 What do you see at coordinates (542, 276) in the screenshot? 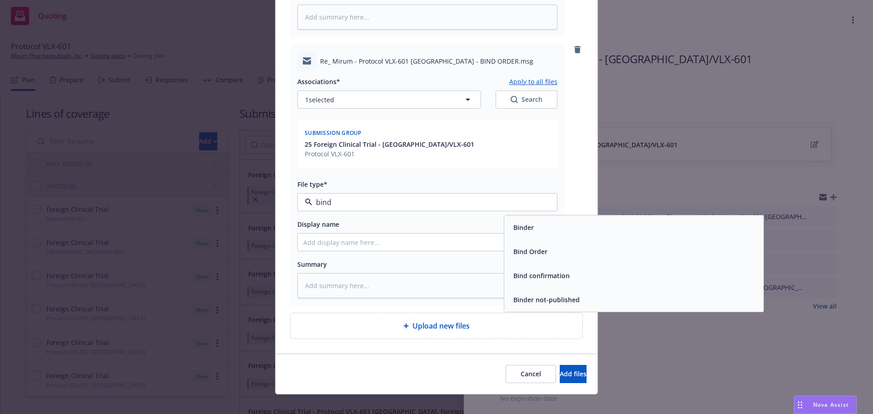
I see `span: Bind confirmation` at bounding box center [542, 276].